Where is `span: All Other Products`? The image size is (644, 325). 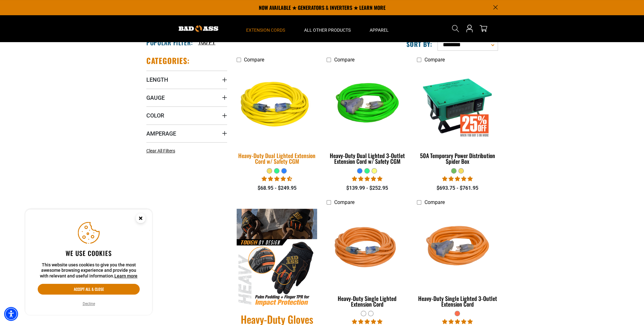
span: All Other Products is located at coordinates (327, 30).